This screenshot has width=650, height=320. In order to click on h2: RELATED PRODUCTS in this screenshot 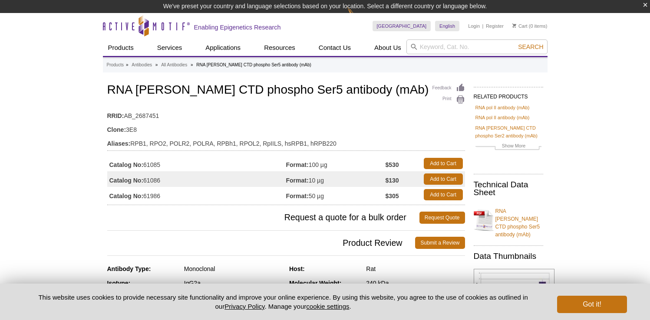, I will do `click(508, 95)`.